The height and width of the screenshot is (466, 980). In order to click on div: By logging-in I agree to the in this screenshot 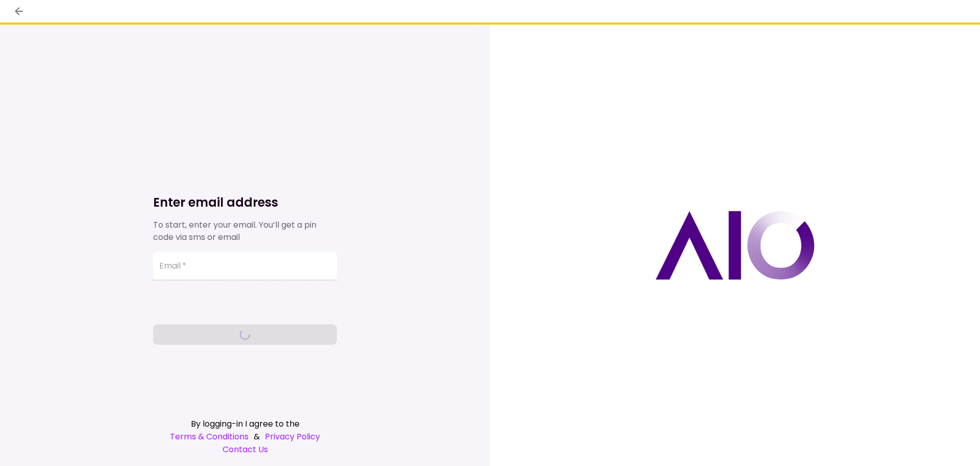, I will do `click(245, 423)`.